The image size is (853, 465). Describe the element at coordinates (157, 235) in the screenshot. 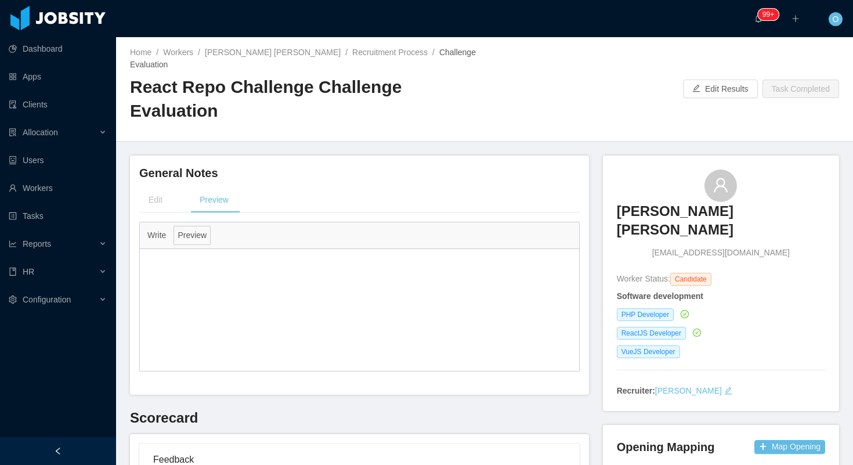

I see `button: Write` at that location.